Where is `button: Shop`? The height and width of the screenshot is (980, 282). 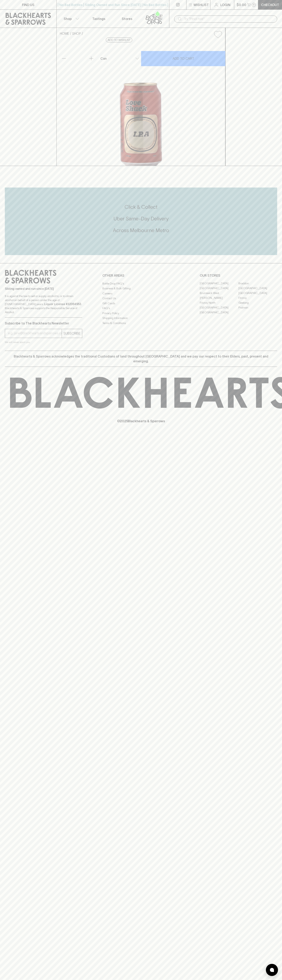 button: Shop is located at coordinates (71, 19).